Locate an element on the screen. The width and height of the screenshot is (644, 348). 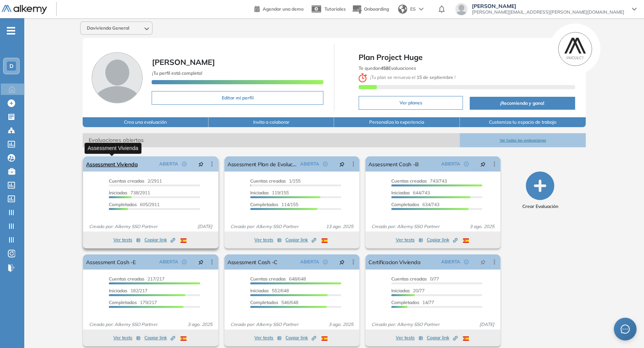
span: 644/743 is located at coordinates (411, 193).